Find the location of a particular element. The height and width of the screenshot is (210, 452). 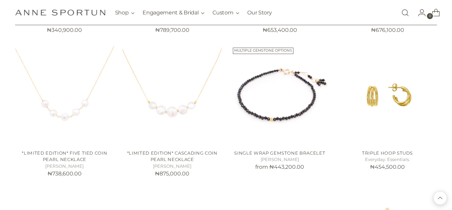

span: ₦676,100.00 is located at coordinates (388, 30).